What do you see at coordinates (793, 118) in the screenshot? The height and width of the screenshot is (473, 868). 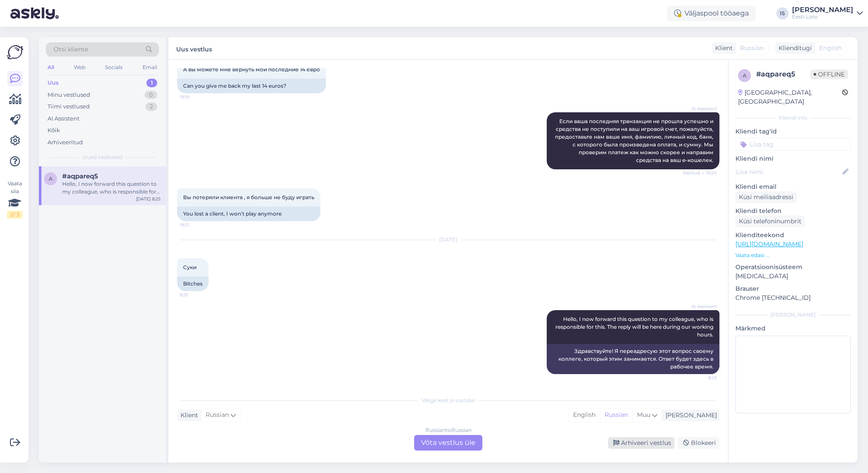 I see `div: Kliendi info` at bounding box center [793, 118].